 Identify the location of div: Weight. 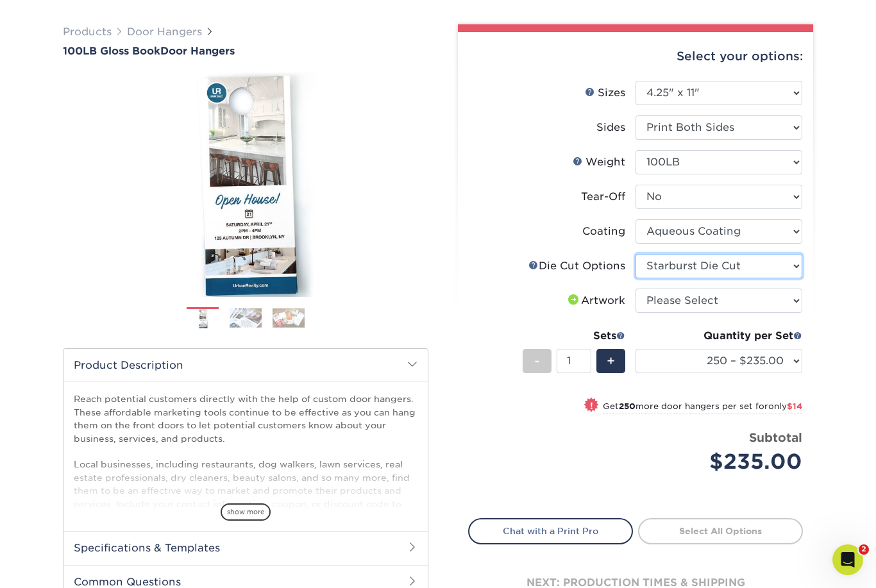
(599, 162).